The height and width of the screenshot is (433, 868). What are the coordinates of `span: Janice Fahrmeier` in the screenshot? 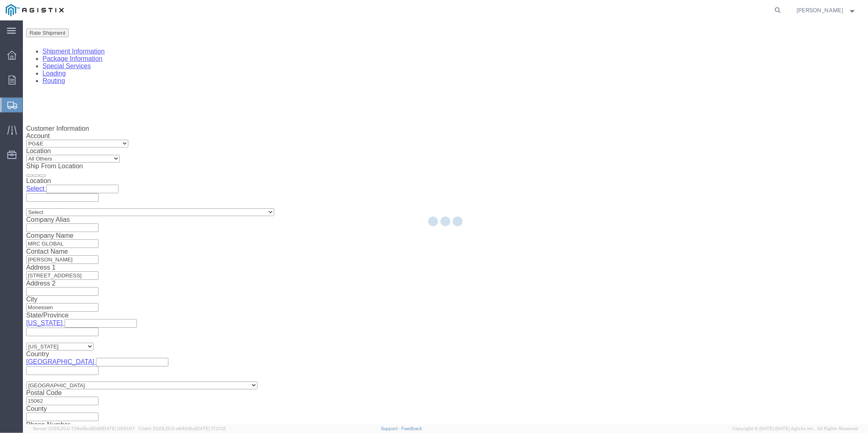 It's located at (820, 10).